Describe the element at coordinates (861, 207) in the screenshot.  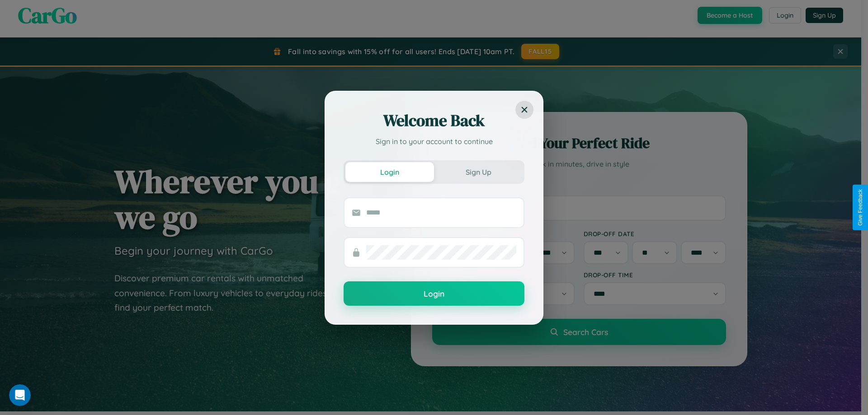
I see `div: Give Feedback` at that location.